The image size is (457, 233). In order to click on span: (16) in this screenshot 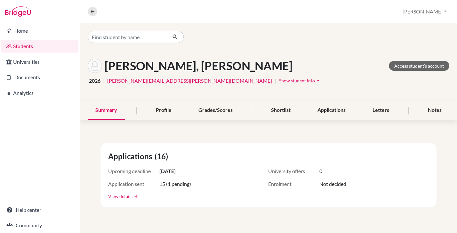, I will do `click(163, 156)`.